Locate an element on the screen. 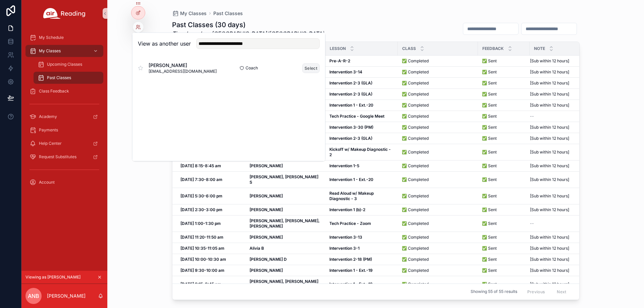  strong: Intervention 3-14 is located at coordinates (346, 72).